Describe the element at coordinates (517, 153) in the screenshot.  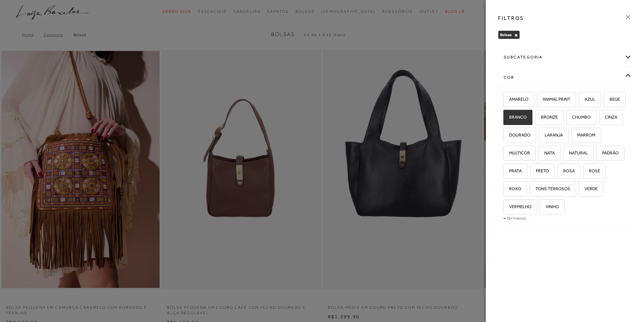
I see `span: MULTICOR` at that location.